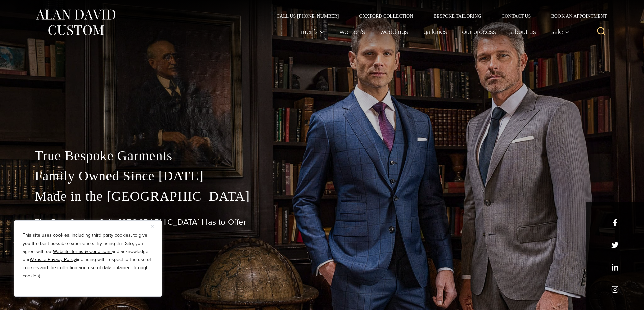  I want to click on a: Bespoke Tailoring, so click(457, 16).